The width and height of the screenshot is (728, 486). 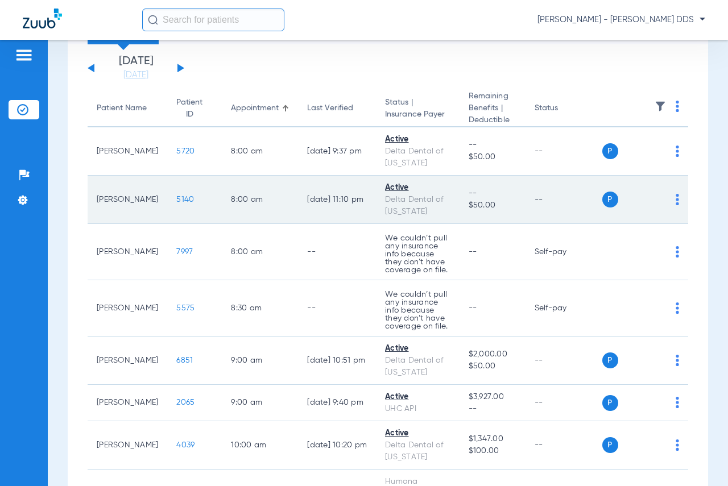 What do you see at coordinates (24, 55) in the screenshot?
I see `img: hamburger-icon` at bounding box center [24, 55].